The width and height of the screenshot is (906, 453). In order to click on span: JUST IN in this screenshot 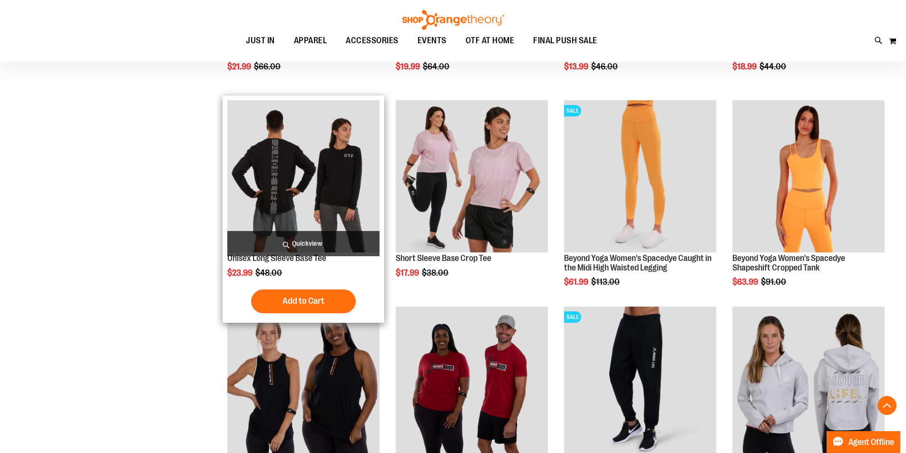, I will do `click(260, 40)`.